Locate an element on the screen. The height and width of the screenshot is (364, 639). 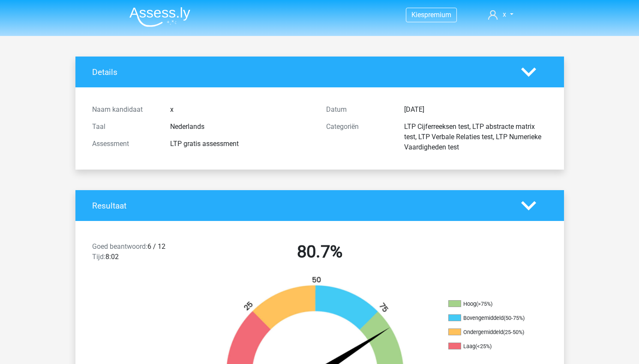
div: Datum is located at coordinates (359, 109).